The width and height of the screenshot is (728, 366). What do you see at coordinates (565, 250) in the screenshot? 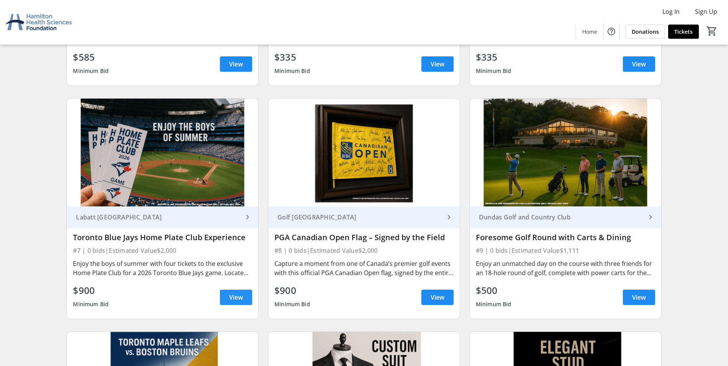
I see `div: #9 | 0 bids | Estimated Value $1,111` at bounding box center [565, 250].